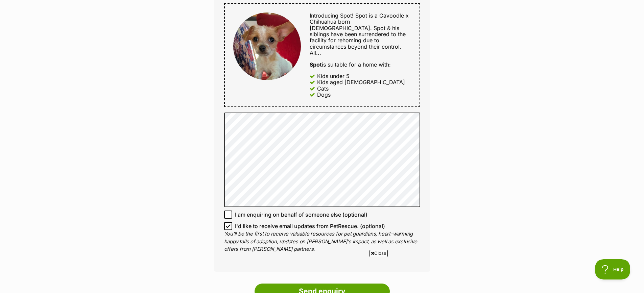 This screenshot has height=293, width=644. Describe the element at coordinates (323, 89) in the screenshot. I see `div: Cats` at that location.